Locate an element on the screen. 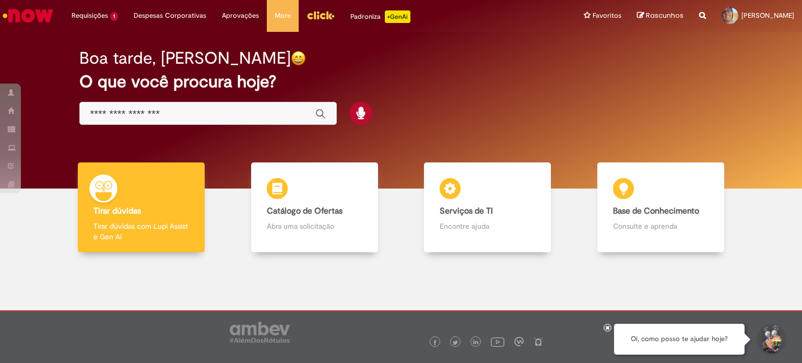 Image resolution: width=802 pixels, height=363 pixels. span: More is located at coordinates (282, 16).